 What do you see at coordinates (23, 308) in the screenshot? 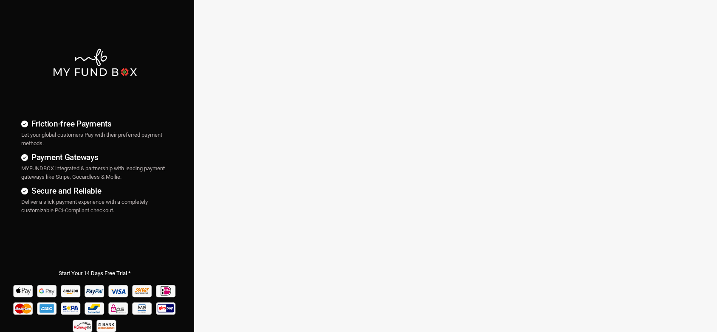
I see `img: Mastercard Pay` at bounding box center [23, 308].